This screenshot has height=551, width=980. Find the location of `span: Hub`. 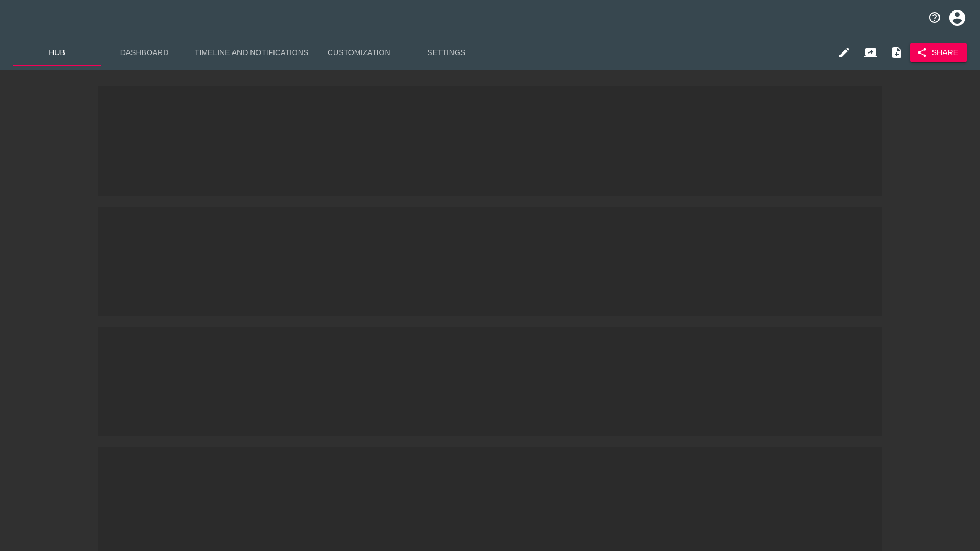

span: Hub is located at coordinates (56, 52).